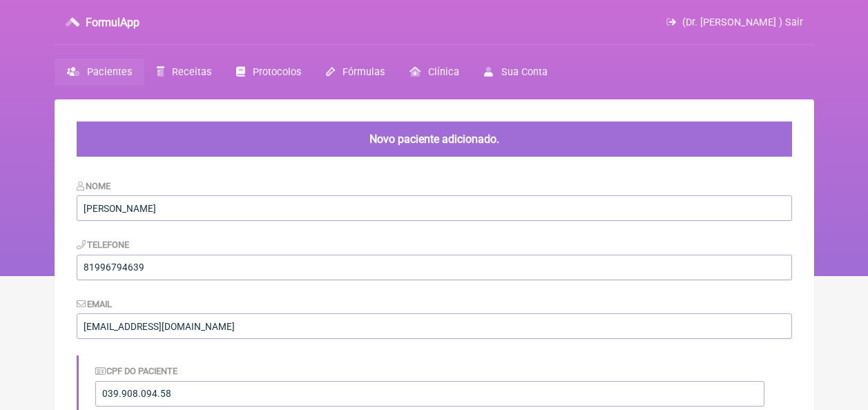 The image size is (868, 410). Describe the element at coordinates (430, 394) in the screenshot. I see `input: Identificação do Paciente` at that location.